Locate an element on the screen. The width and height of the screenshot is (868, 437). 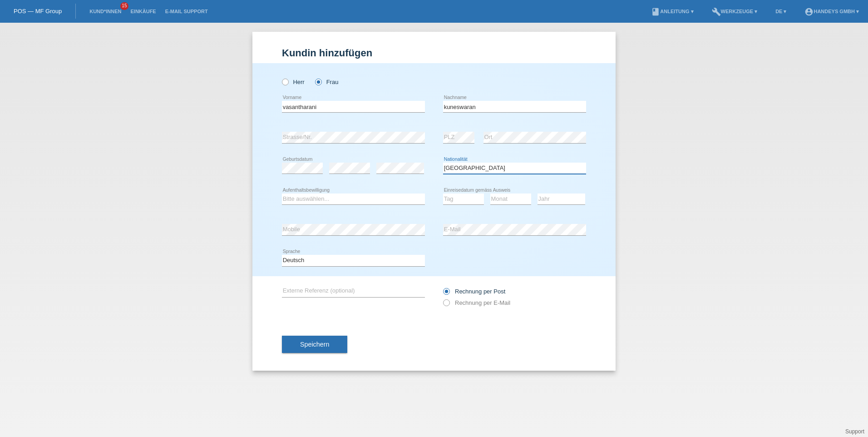
a: Einkäufe is located at coordinates (143, 11).